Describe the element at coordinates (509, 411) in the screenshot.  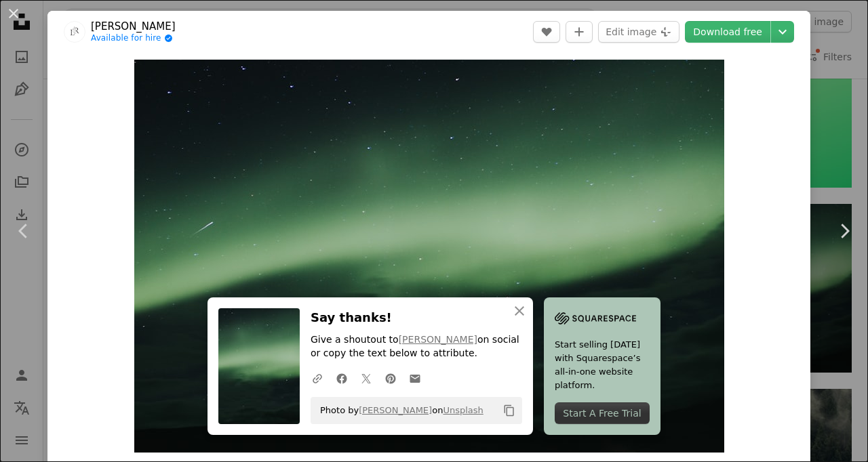
I see `button: Copy to clipboard` at that location.